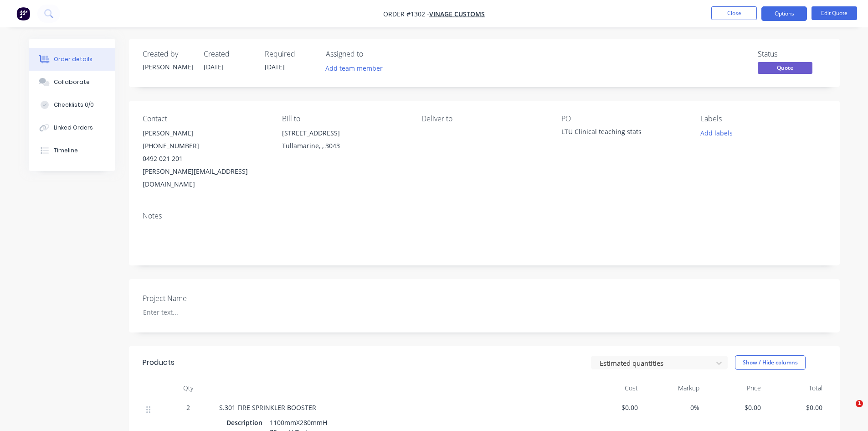 The height and width of the screenshot is (431, 868). What do you see at coordinates (734, 388) in the screenshot?
I see `div: Price` at bounding box center [734, 388].